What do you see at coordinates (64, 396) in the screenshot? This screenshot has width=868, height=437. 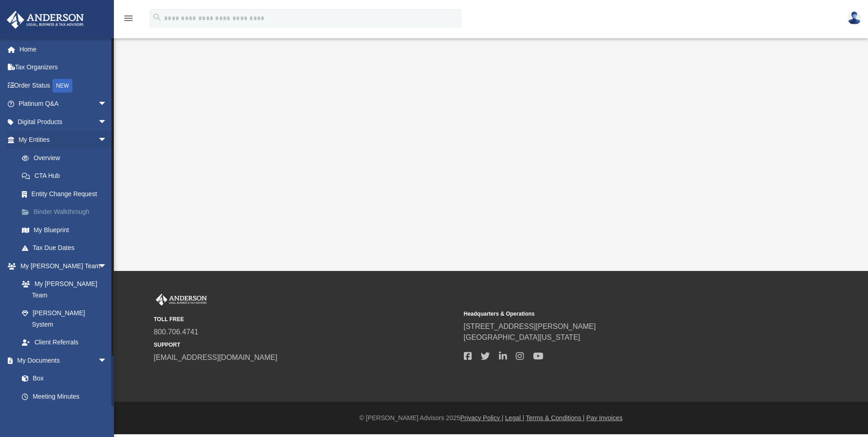 I see `a: Meeting Minutes` at bounding box center [64, 396].